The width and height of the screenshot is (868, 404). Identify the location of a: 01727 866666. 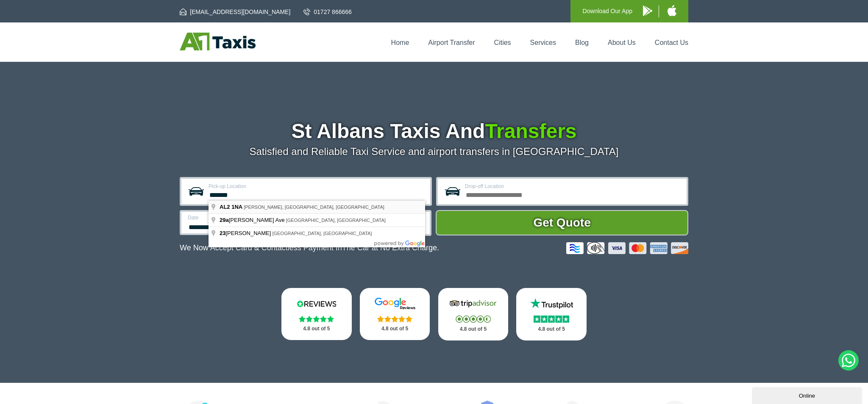
(328, 12).